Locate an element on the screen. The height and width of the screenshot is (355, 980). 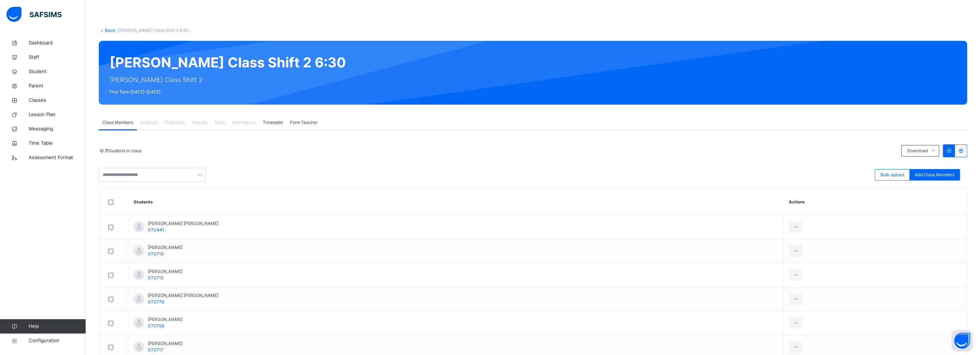
span: Parent is located at coordinates (57, 86).